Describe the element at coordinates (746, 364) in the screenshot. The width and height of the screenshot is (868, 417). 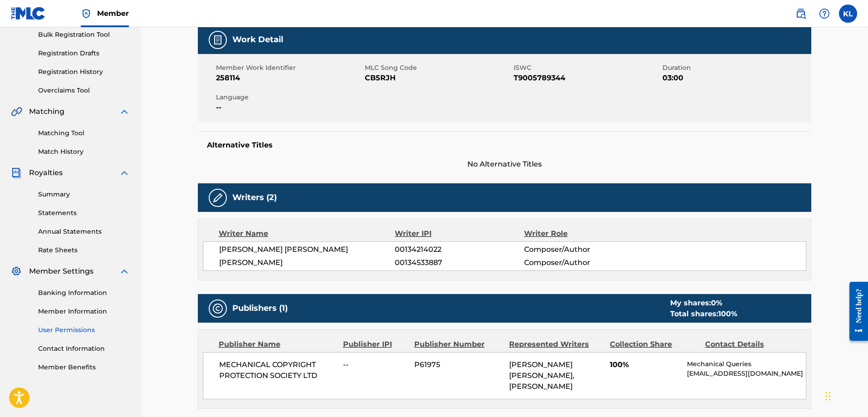
I see `p: Mechanical Queries` at that location.